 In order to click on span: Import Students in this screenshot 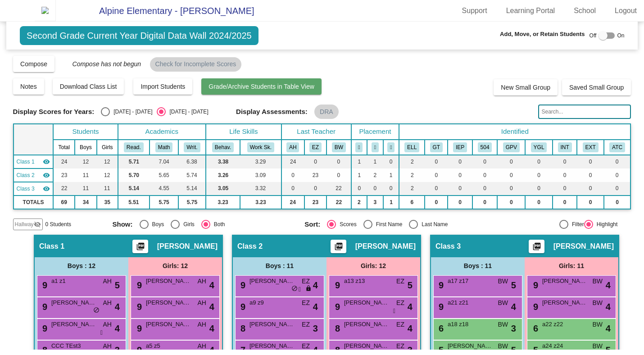, I will do `click(163, 86)`.